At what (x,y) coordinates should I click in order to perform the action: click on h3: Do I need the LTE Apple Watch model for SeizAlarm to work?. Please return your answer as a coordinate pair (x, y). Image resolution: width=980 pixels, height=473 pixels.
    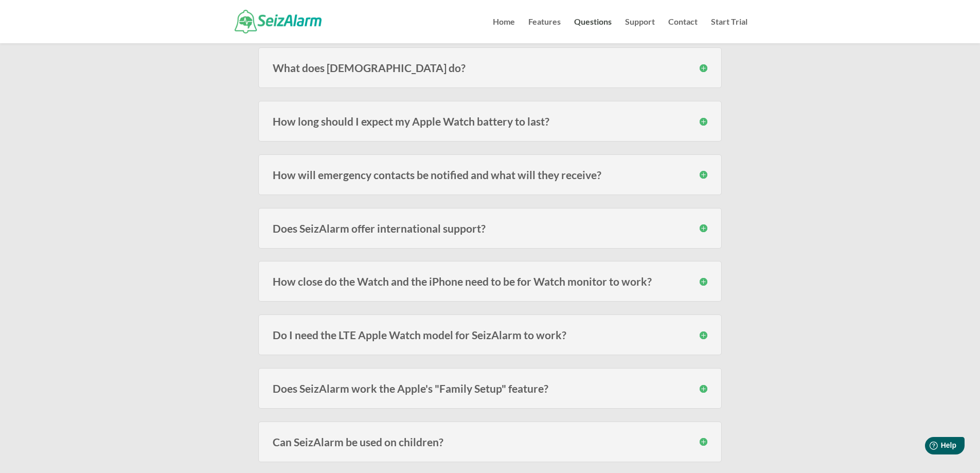
    Looking at the image, I should click on (489, 334).